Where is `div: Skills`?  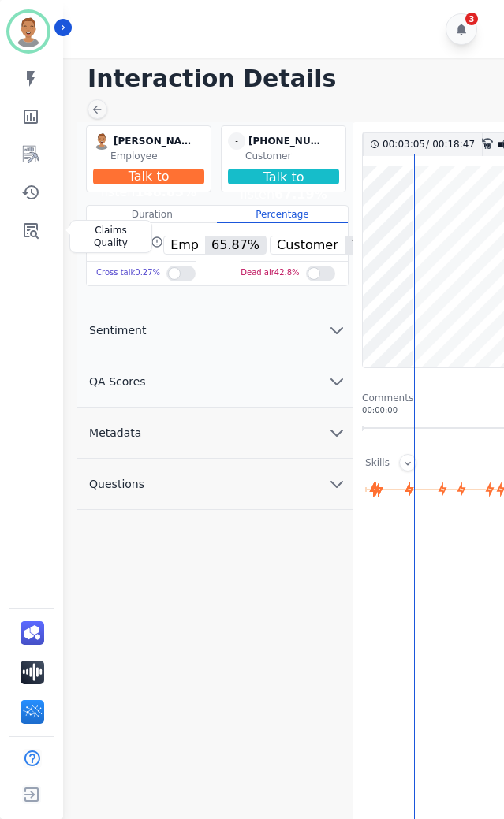
div: Skills is located at coordinates (377, 464).